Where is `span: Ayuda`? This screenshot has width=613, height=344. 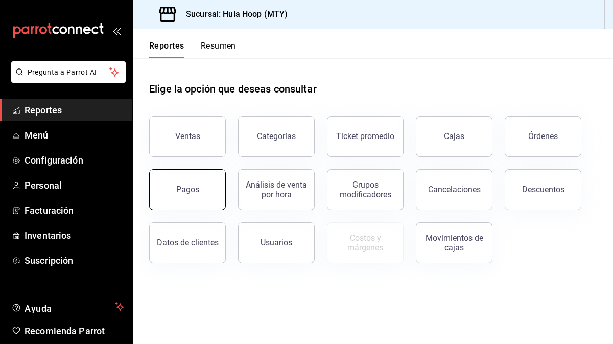
span: Ayuda is located at coordinates (67, 307).